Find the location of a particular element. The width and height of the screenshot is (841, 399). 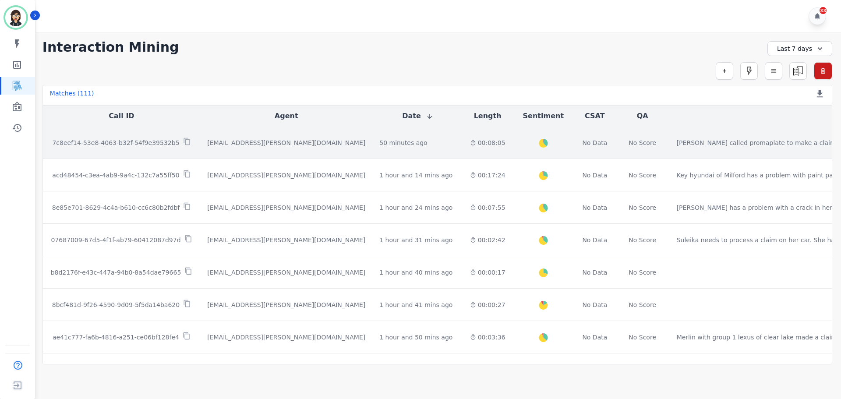

div: 50 minutes ago is located at coordinates (403, 143).